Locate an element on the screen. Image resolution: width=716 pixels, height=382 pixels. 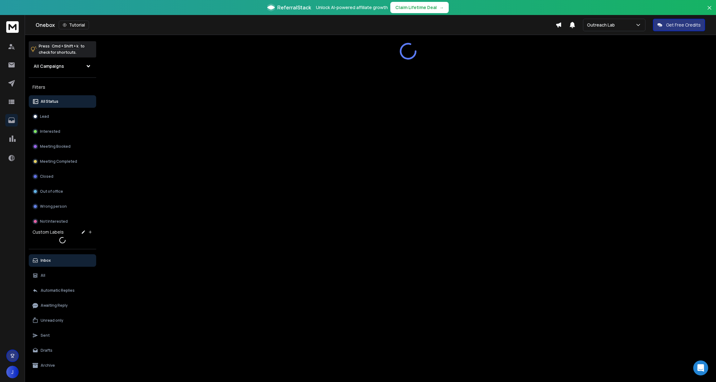
button: Lead is located at coordinates (62, 116).